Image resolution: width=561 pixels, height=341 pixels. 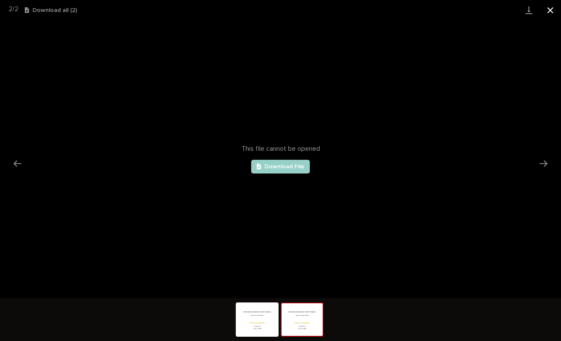 What do you see at coordinates (281, 166) in the screenshot?
I see `a: Download File` at bounding box center [281, 166].